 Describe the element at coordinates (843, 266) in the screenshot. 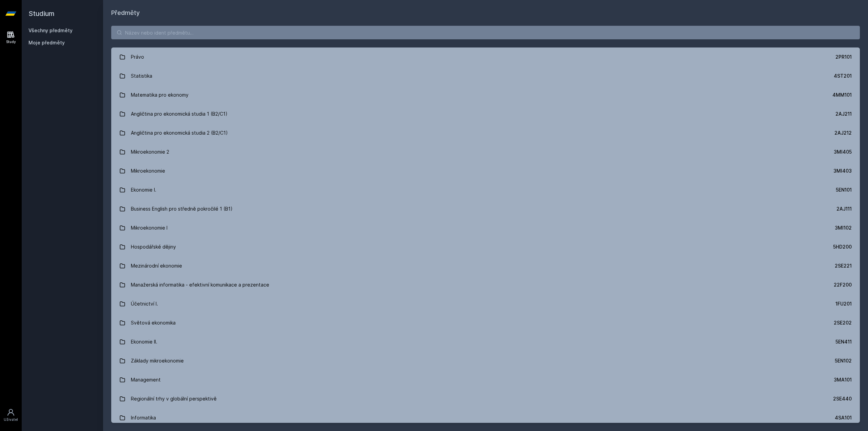

I see `div: 2SE221` at that location.